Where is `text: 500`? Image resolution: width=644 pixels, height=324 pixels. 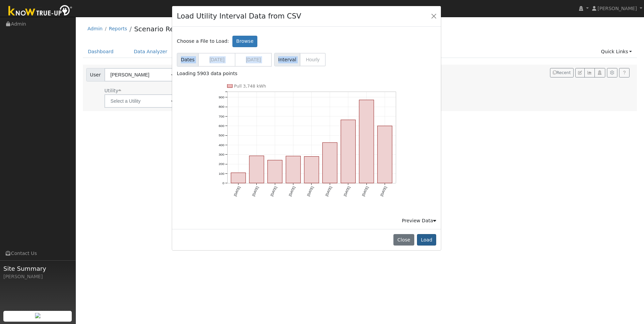
text: 500 is located at coordinates (221, 135).